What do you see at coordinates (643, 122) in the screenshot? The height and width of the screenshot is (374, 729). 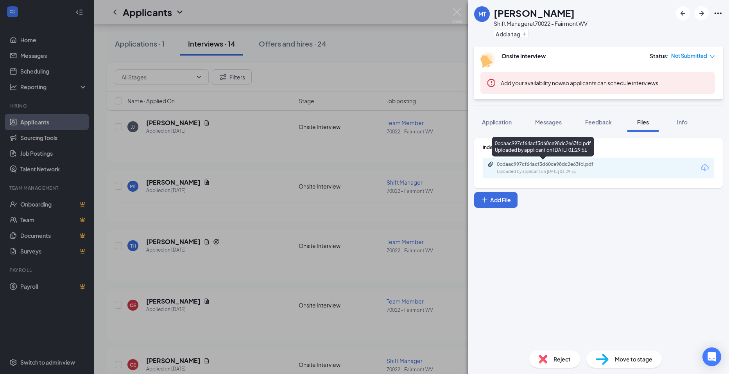 I see `span: Files` at bounding box center [643, 122].